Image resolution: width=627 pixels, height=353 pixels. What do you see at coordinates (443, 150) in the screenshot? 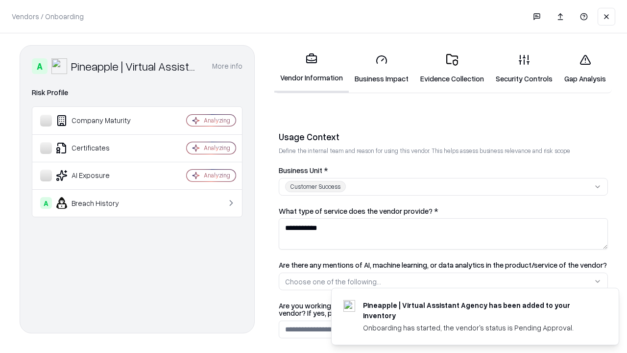
I see `p: Define the internal team and reason for using this vendor. This helps assess business relevance a...` at bounding box center [443, 150].